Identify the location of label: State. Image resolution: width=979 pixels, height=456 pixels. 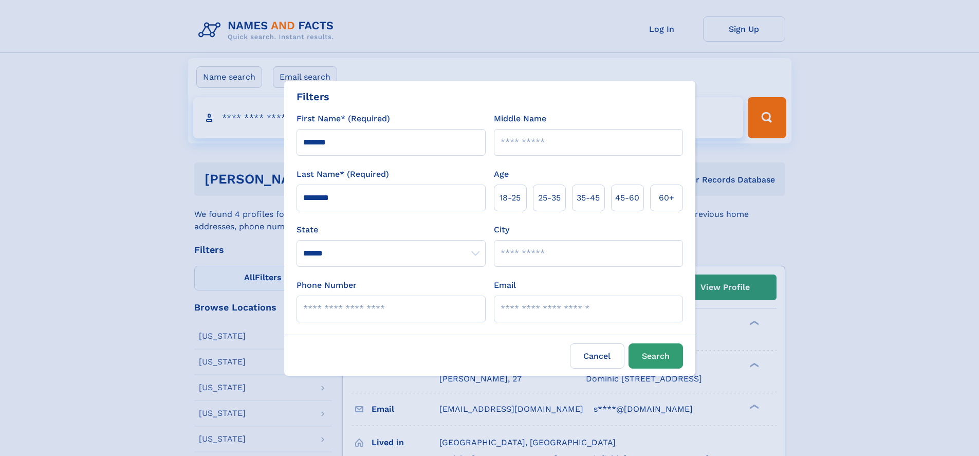
(391, 230).